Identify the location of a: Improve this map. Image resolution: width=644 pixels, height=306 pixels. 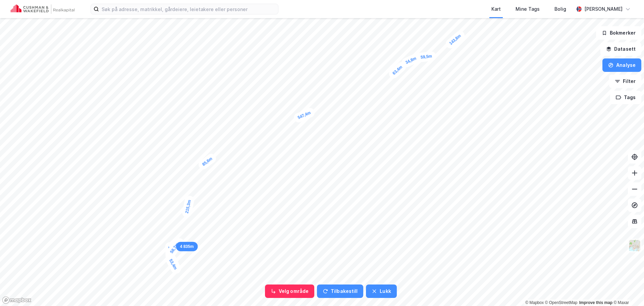
(596, 302).